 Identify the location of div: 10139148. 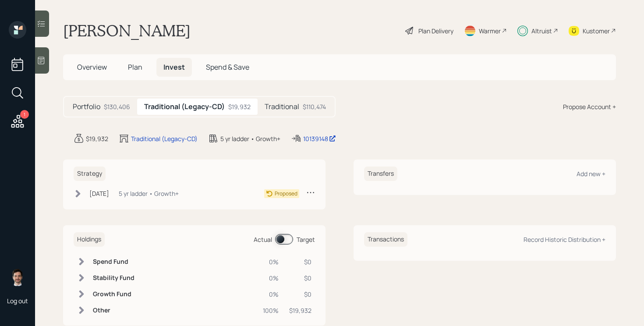
(319, 139).